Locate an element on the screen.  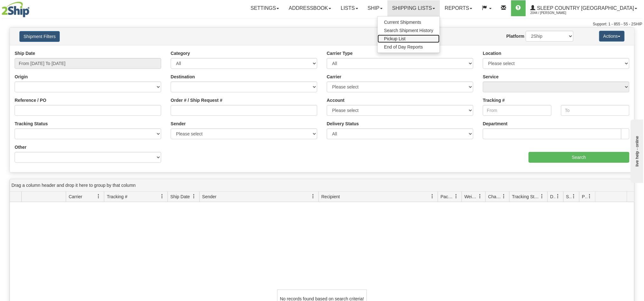
a: Addressbook is located at coordinates (310, 8).